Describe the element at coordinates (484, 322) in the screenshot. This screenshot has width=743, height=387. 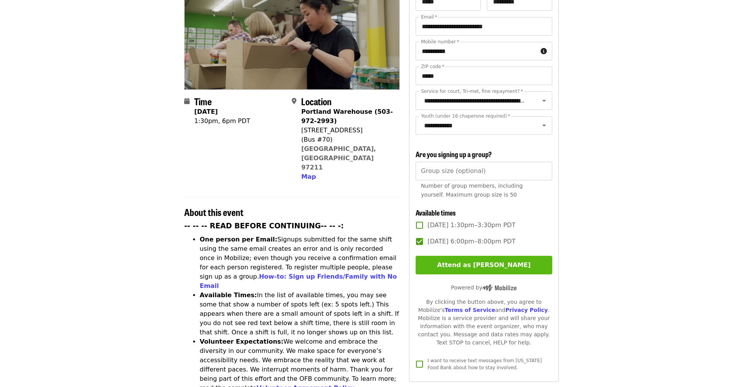
I see `div: By clicking the button above, you agree to Mobilize's and . Mobilize is a service provider and wi...` at that location.